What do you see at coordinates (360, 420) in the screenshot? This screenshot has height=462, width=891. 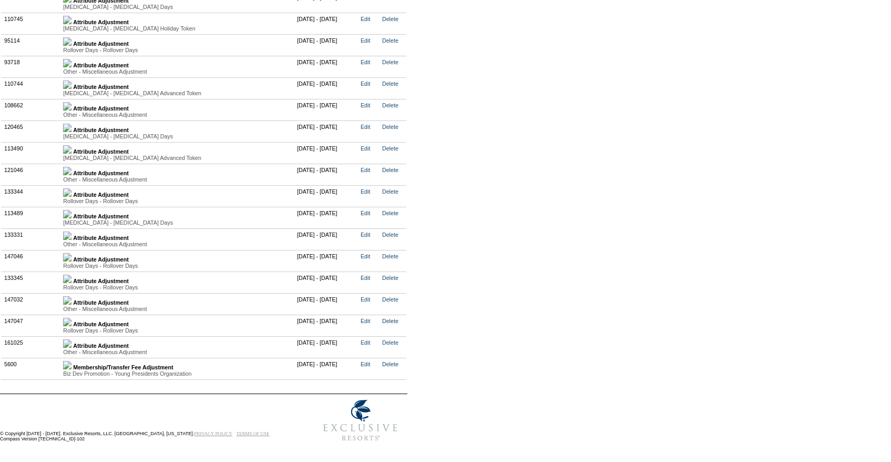 I see `img: Exclusive Resorts` at bounding box center [360, 420].